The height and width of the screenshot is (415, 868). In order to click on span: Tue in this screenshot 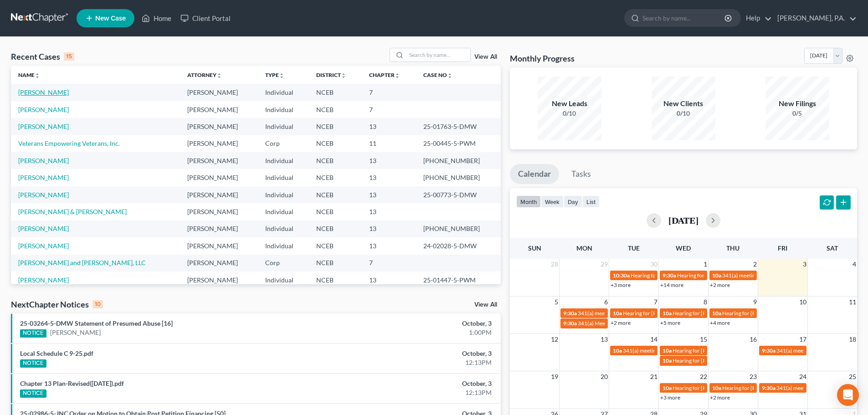, I will do `click(634, 248)`.